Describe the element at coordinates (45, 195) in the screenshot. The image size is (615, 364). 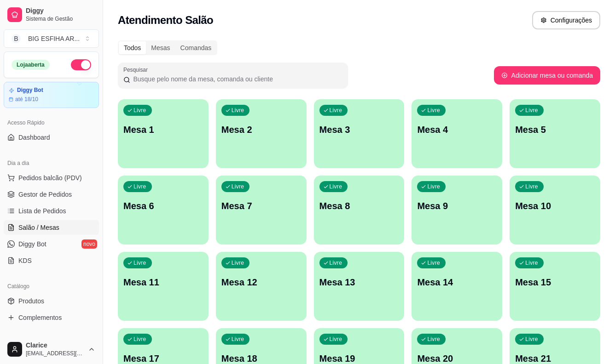
I see `span: Gestor de Pedidos` at that location.